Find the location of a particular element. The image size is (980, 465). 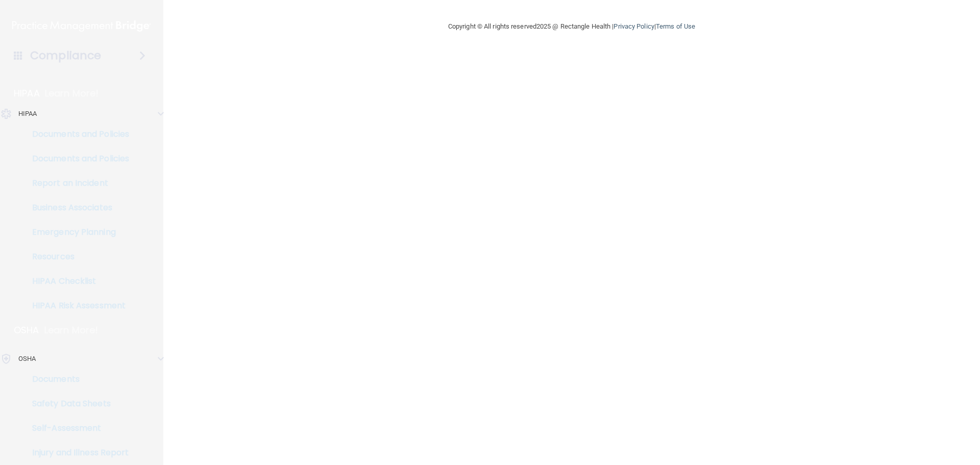

p: Safety Data Sheets is located at coordinates (76, 403).